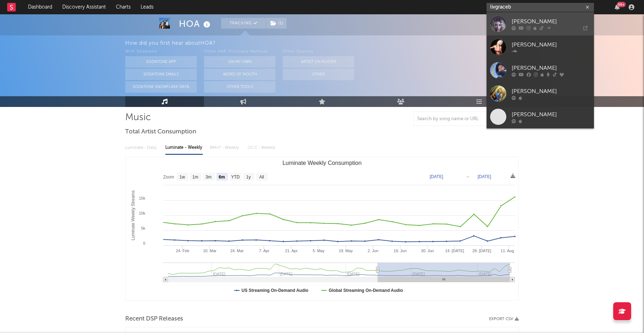 The image size is (644, 333). I want to click on text: YTD, so click(235, 177).